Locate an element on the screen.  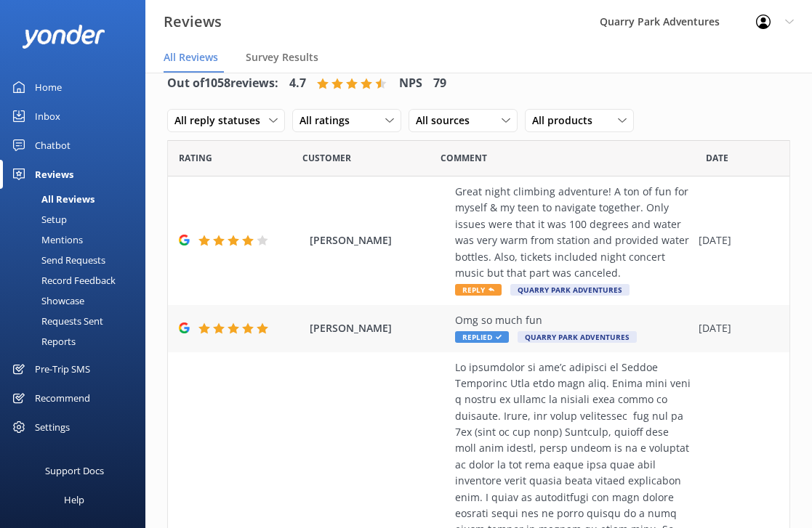
div: Great night climbing adventure! A ton of fun for myself & my teen to navigate together. Only issu... is located at coordinates (573, 232).